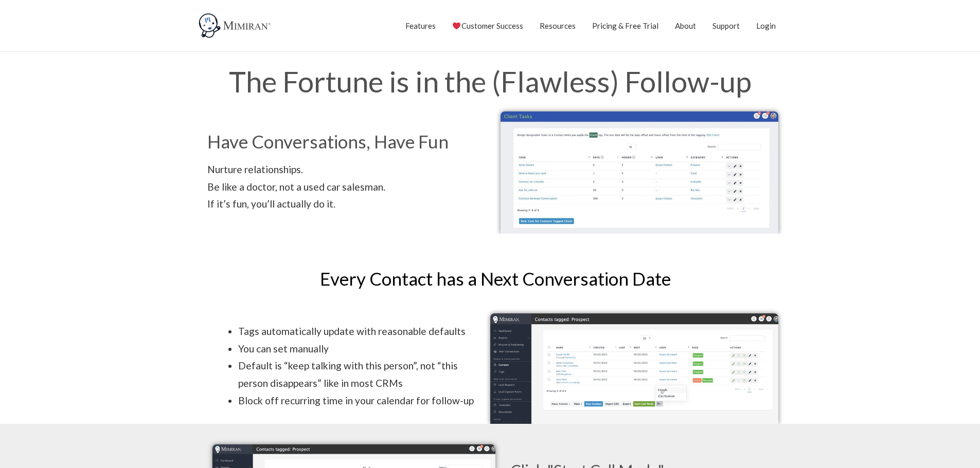  Describe the element at coordinates (490, 82) in the screenshot. I see `h1: The Fortune is in the (Flawless) Follow-up` at that location.